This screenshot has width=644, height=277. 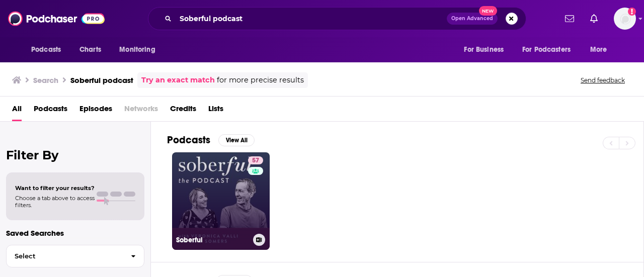 I want to click on button: Open AdvancedNew, so click(x=472, y=19).